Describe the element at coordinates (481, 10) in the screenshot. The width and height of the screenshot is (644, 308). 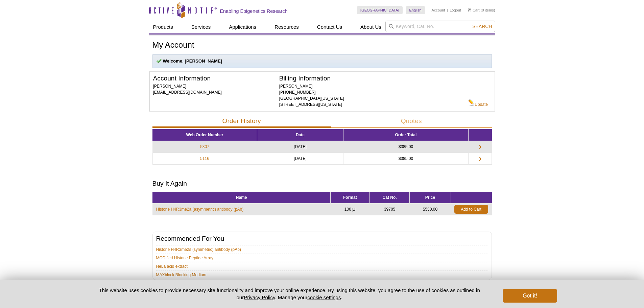
I see `li: (0 items)` at that location.